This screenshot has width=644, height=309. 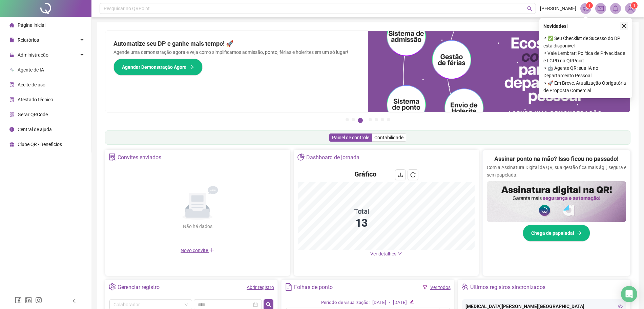 I want to click on span: audit, so click(x=12, y=84).